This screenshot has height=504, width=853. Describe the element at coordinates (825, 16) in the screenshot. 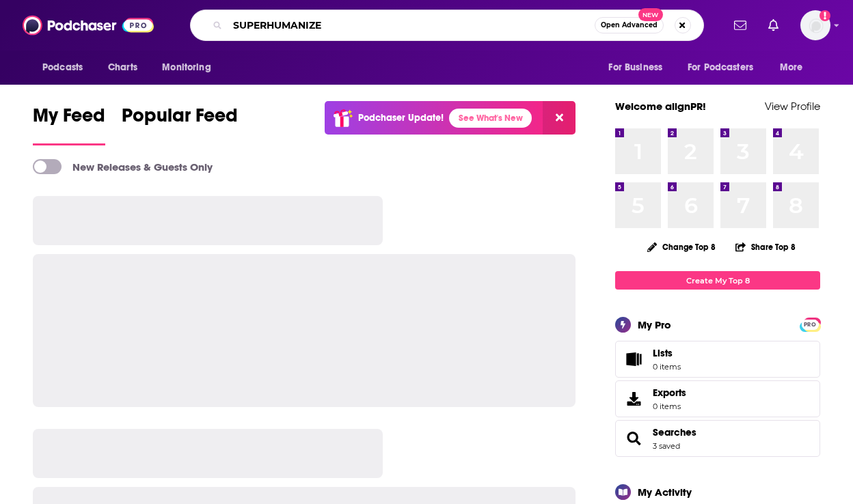

I see `svg: Add a profile image` at that location.